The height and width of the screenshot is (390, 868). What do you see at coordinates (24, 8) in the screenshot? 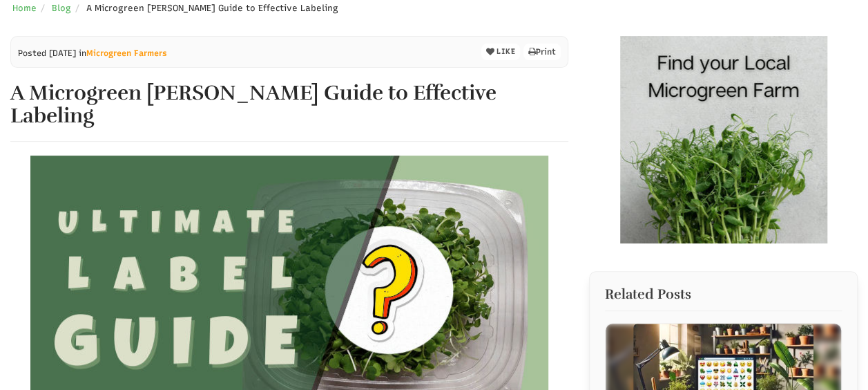
I see `span: Home` at bounding box center [24, 8].